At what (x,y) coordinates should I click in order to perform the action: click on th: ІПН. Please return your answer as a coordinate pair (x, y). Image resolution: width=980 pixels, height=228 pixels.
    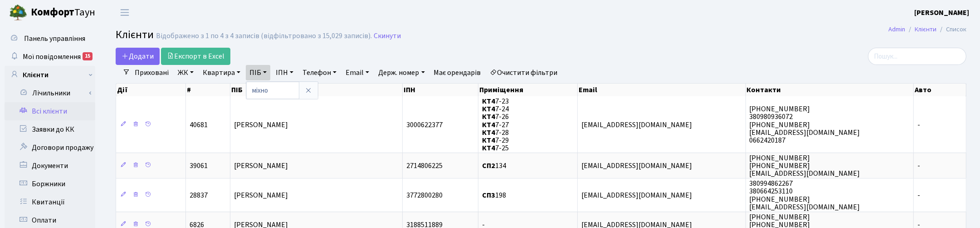
    Looking at the image, I should click on (440, 90).